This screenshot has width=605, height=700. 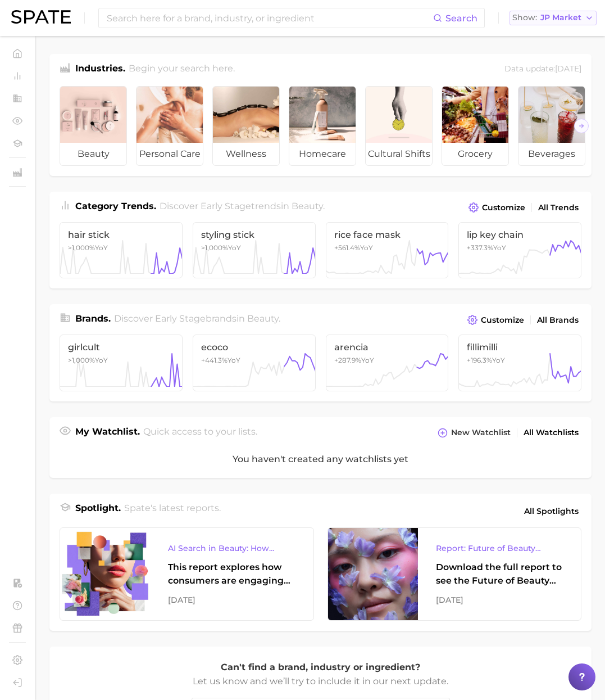 What do you see at coordinates (321, 681) in the screenshot?
I see `p: Let us know and we’ll try to include it in our next update.` at bounding box center [321, 681].